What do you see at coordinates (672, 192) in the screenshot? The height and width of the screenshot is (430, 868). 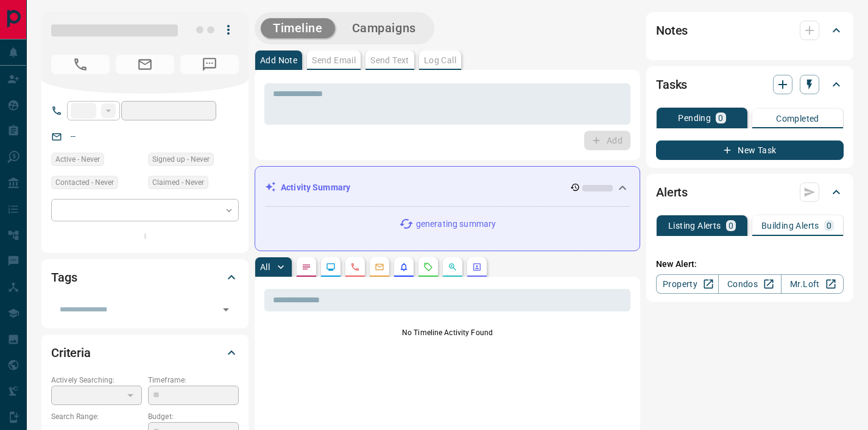 I see `h2: Alerts` at bounding box center [672, 192].